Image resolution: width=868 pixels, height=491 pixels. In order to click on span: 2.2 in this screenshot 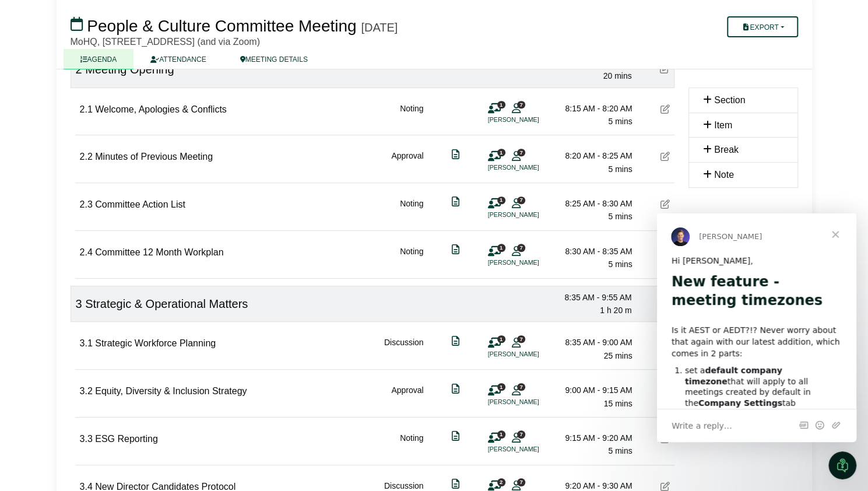, I will do `click(86, 156)`.